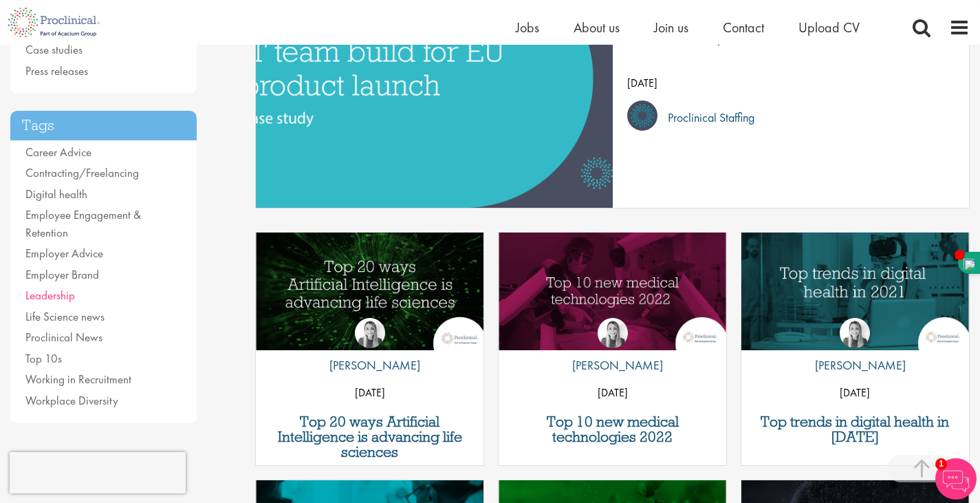  What do you see at coordinates (642, 116) in the screenshot?
I see `img: Proclinical Staffing` at bounding box center [642, 116].